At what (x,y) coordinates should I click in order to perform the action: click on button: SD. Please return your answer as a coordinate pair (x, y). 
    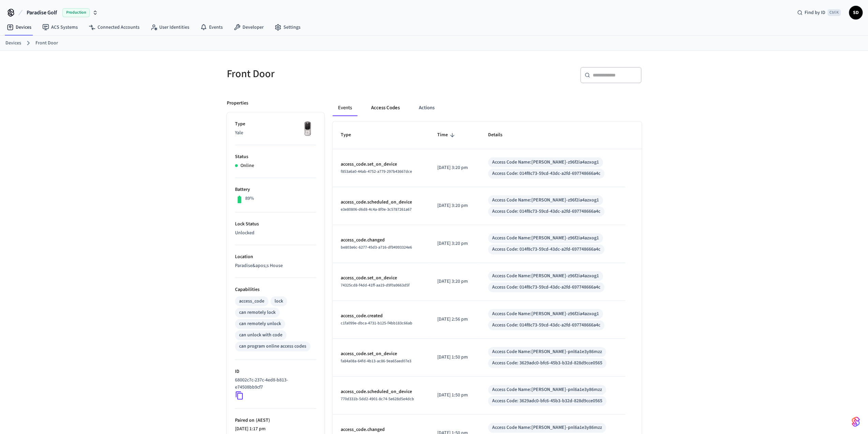
    Looking at the image, I should click on (855, 13).